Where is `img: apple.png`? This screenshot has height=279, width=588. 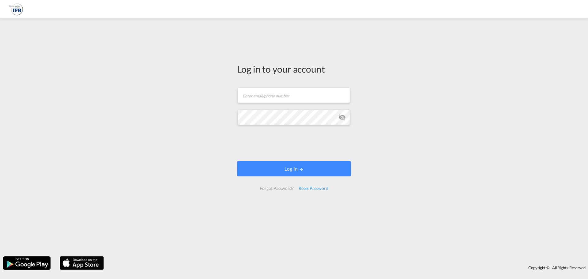 img: apple.png is located at coordinates (82, 263).